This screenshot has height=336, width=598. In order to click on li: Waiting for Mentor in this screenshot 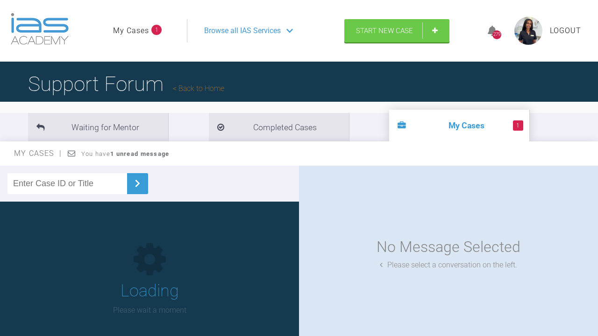, I will do `click(98, 127)`.